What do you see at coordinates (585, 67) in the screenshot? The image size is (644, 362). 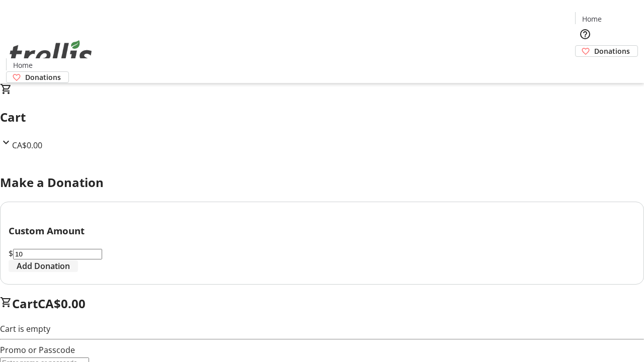 I see `button: Cart` at bounding box center [585, 67].